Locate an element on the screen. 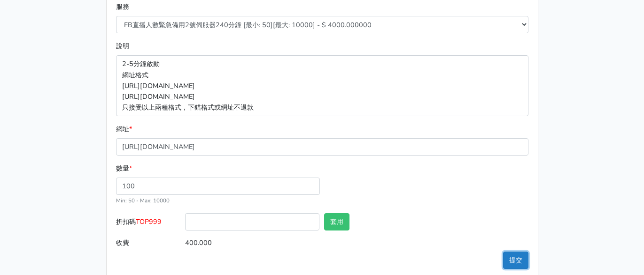 The image size is (644, 275). button: 套用 is located at coordinates (337, 222).